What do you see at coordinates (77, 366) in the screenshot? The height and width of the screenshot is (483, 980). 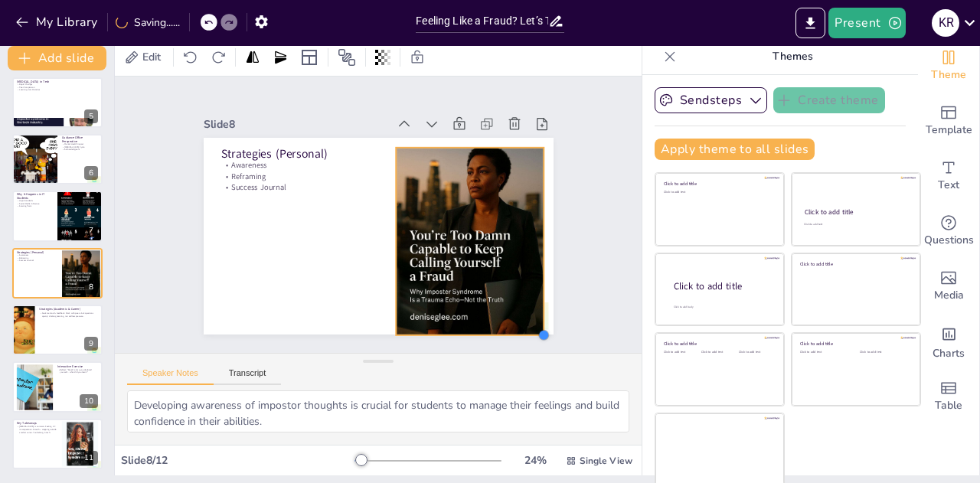 I see `p: Interactive Exercise` at bounding box center [77, 366].